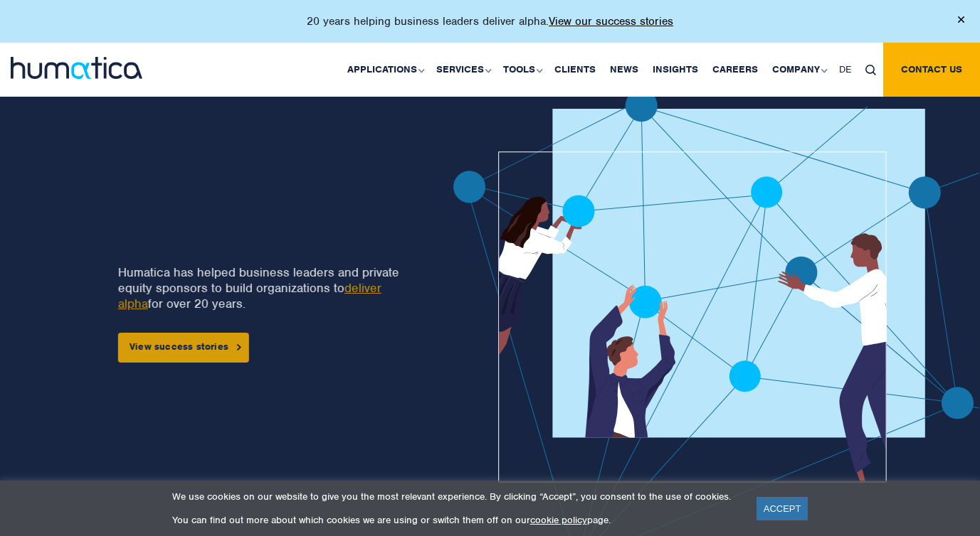 The width and height of the screenshot is (980, 536). I want to click on img: arrowicon, so click(239, 347).